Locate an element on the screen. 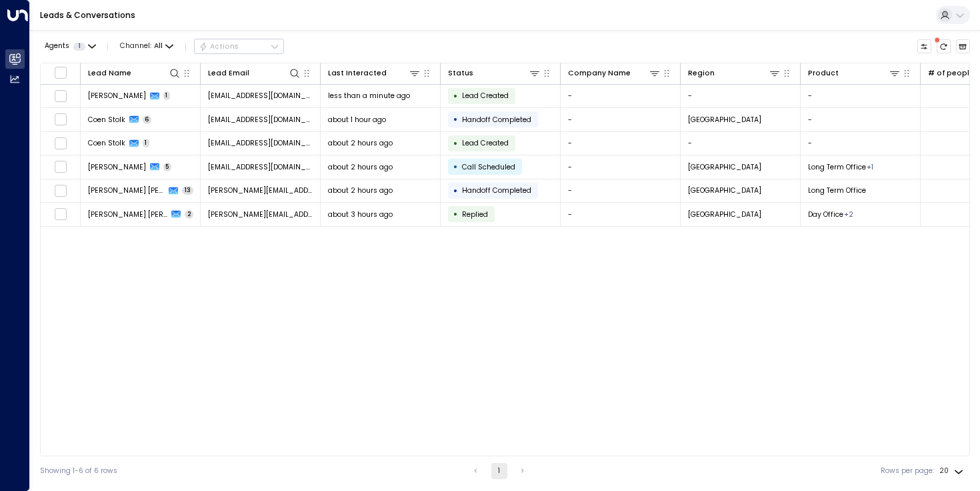  span: 6 is located at coordinates (147, 119).